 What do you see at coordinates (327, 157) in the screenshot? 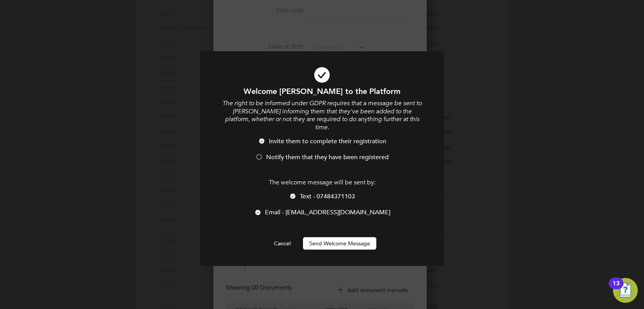
I see `span: Notify them that they have been registered` at bounding box center [327, 157].